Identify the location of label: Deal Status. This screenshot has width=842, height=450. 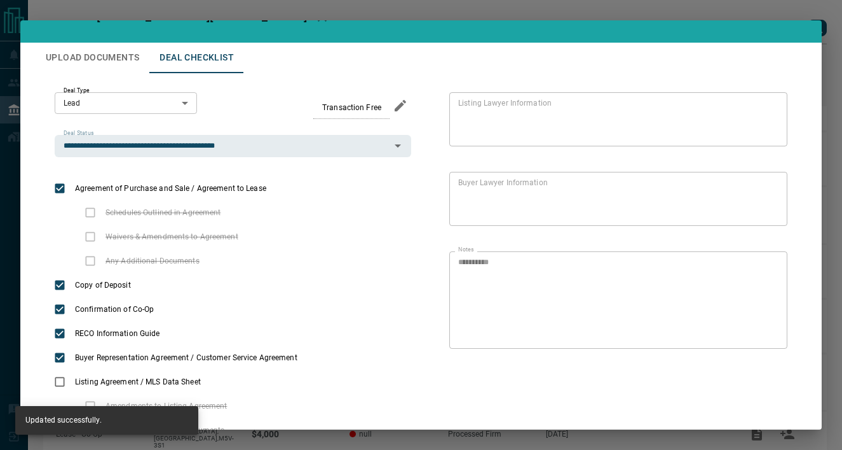
(78, 133).